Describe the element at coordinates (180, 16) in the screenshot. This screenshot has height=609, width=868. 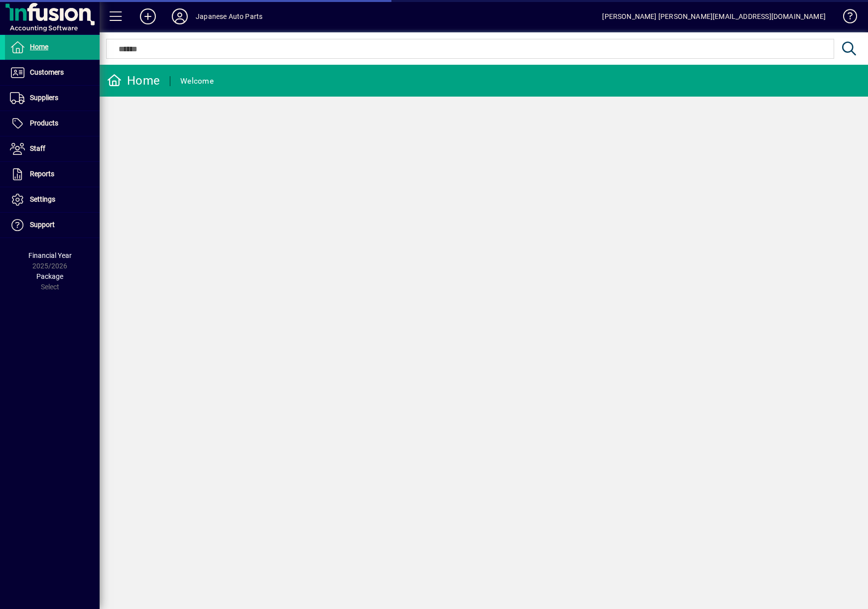
I see `button: Profile` at that location.